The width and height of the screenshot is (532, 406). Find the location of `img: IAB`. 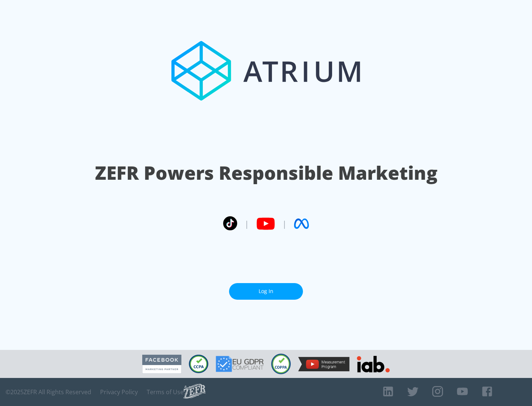

img: IAB is located at coordinates (373, 365).